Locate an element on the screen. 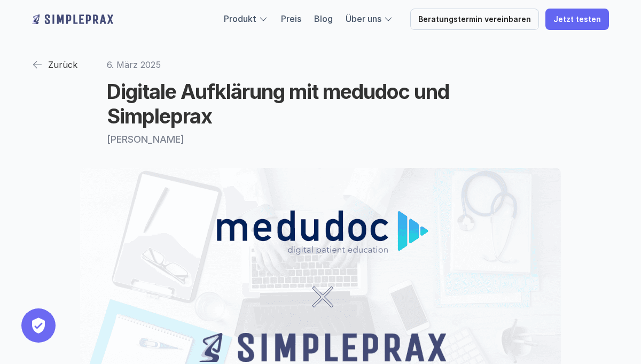  h1: Digitale Aufklärung mit medudoc und Simpleprax is located at coordinates (321, 104).